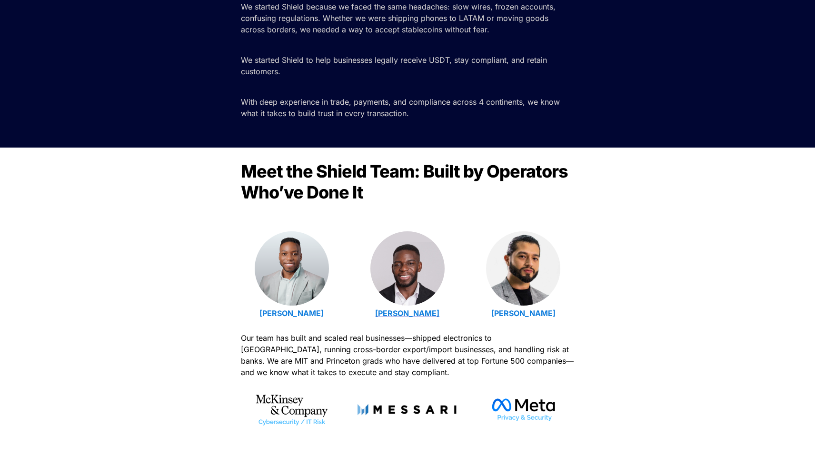 This screenshot has height=456, width=815. Describe the element at coordinates (395, 66) in the screenshot. I see `span: We started Shield to help businesses legally receive USDT, stay compliant, and retain customers.` at that location.